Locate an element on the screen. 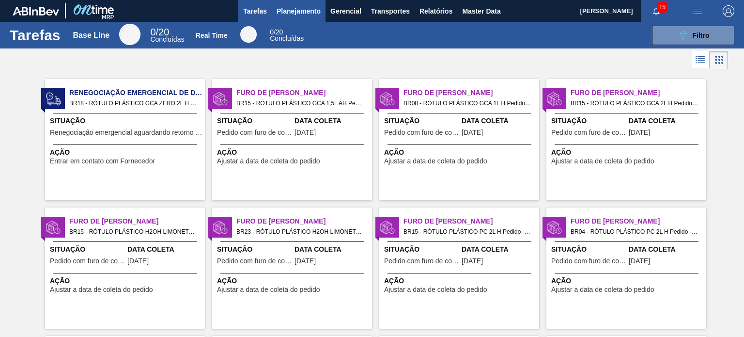  span: BR04 - RÓTULO PLÁSTICO PC 2L H Pedido - 2004328 is located at coordinates (634, 231).